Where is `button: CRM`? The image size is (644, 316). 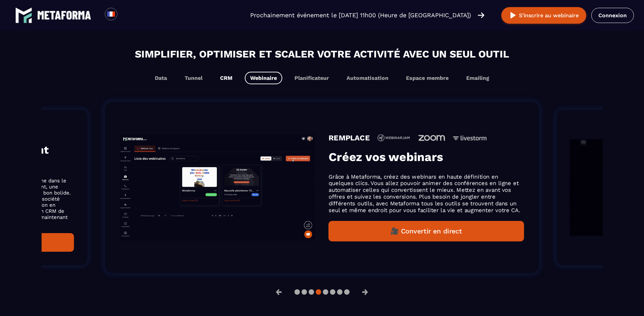
button: CRM is located at coordinates (226, 78).